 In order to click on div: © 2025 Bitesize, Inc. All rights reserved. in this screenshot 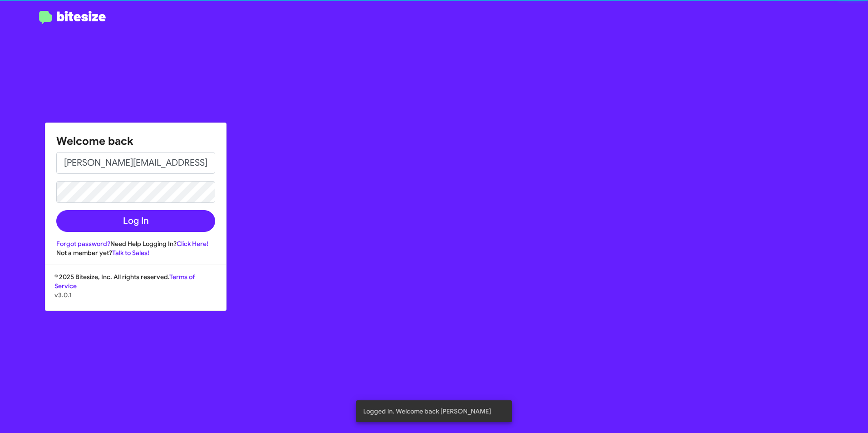, I will do `click(135, 292)`.